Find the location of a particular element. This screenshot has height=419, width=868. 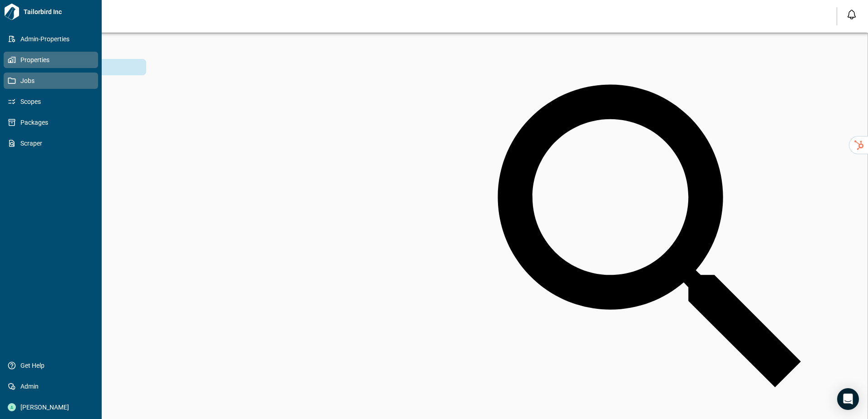

a: Scraper is located at coordinates (51, 143).